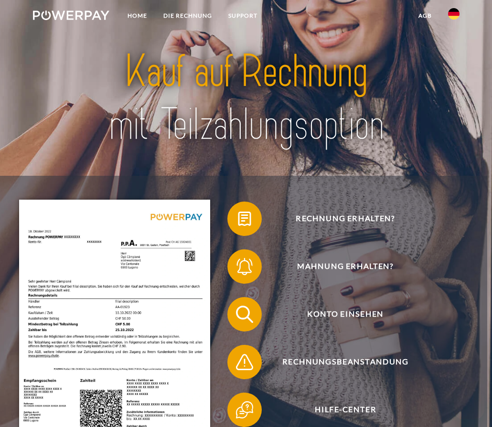 This screenshot has height=427, width=492. I want to click on a: DIE RECHNUNG, so click(188, 16).